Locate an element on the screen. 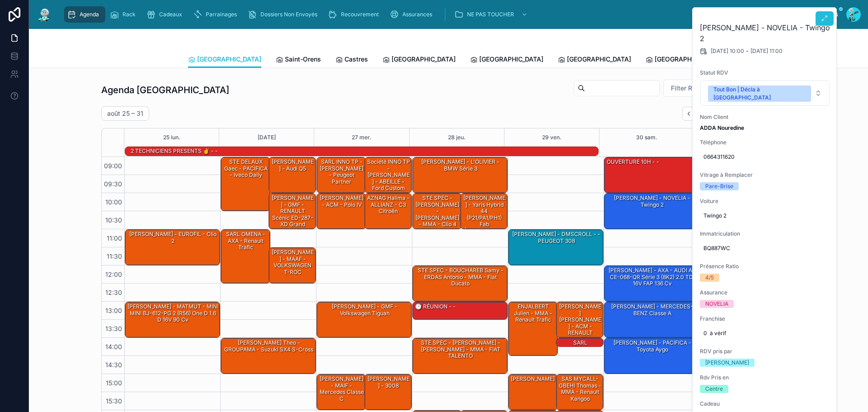 This screenshot has width=868, height=412. span: BQ887WC is located at coordinates (765, 248).